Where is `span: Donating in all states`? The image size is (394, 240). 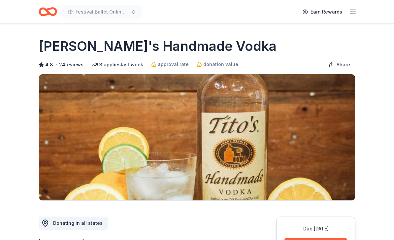 span: Donating in all states is located at coordinates (78, 223).